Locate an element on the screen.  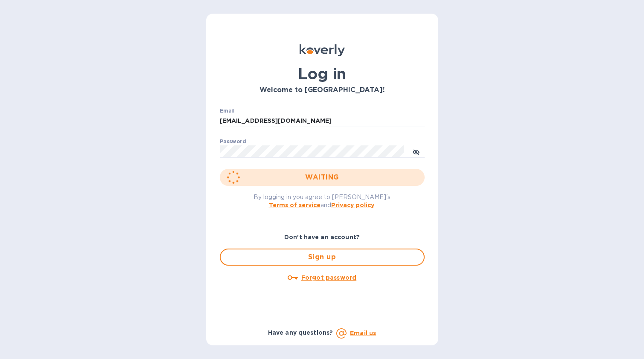
h1: Log in is located at coordinates (322, 73).